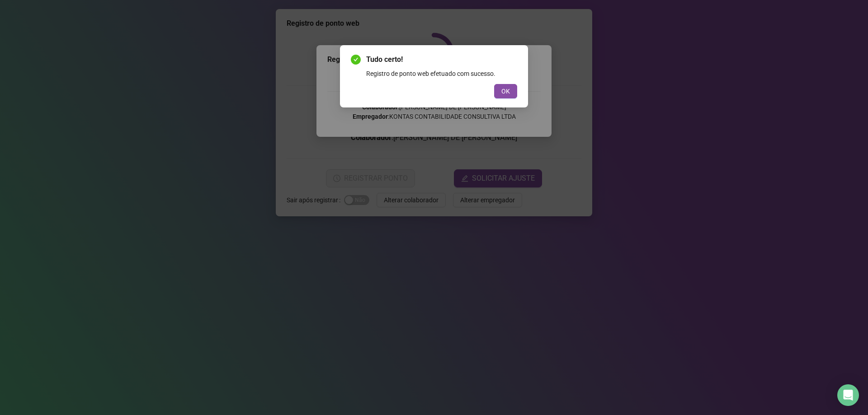 This screenshot has height=415, width=868. Describe the element at coordinates (442, 74) in the screenshot. I see `div: Registro de ponto web efetuado com sucesso.` at that location.